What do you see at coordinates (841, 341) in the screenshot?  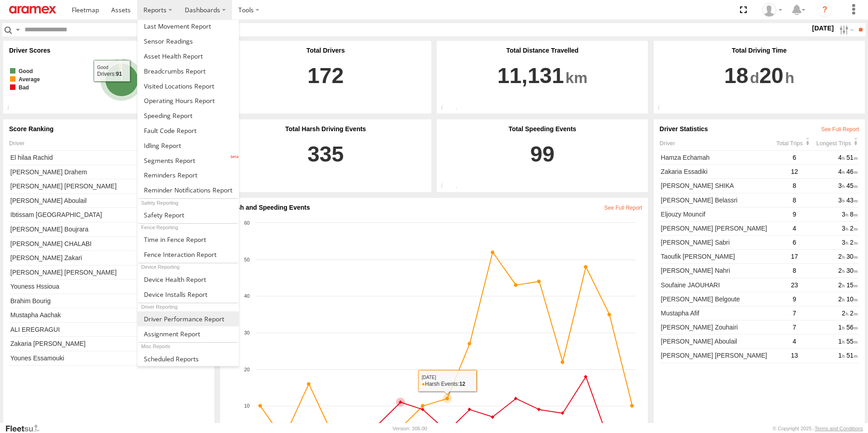 I see `span: 1` at bounding box center [841, 341].